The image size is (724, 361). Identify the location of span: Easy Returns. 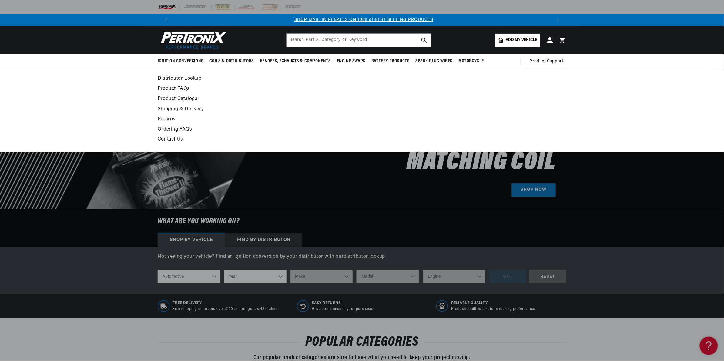
(342, 303).